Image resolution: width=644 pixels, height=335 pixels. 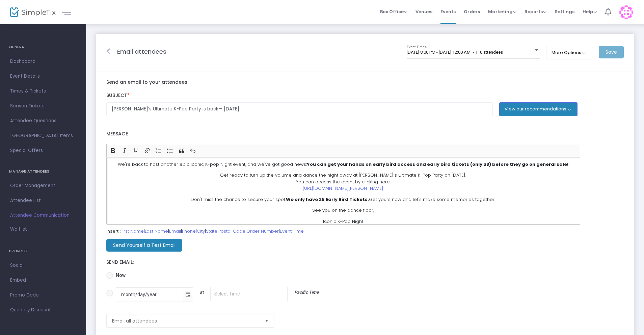 I want to click on strong: We only have 25 Early Bird Tickets., so click(x=327, y=199).